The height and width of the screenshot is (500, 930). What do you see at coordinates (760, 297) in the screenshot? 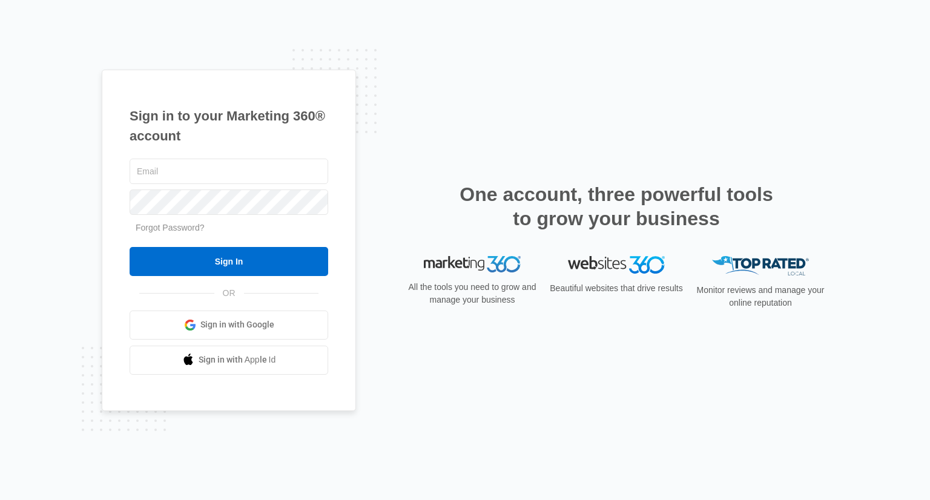
I see `p: Monitor reviews and manage your online reputation` at bounding box center [760, 297].